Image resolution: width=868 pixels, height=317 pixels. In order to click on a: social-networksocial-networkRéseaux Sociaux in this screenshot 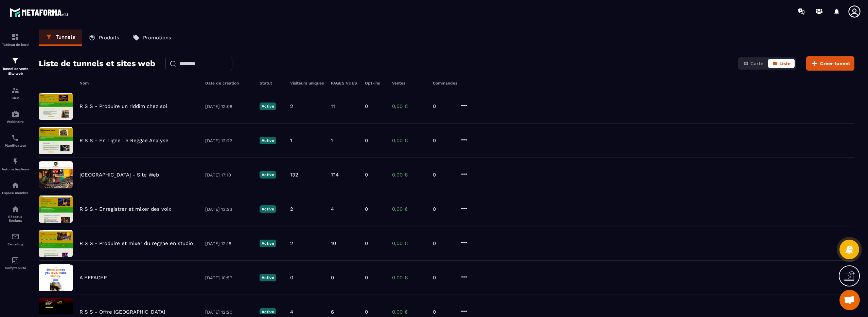, I will do `click(15, 214)`.